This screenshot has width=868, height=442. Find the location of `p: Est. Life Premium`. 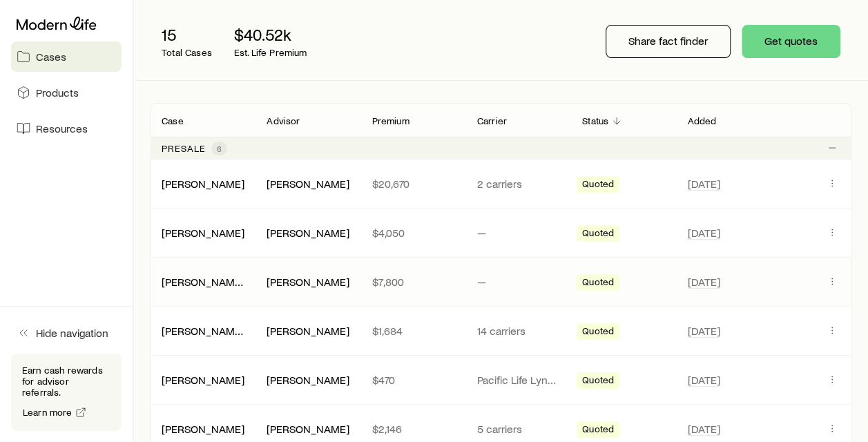

p: Est. Life Premium is located at coordinates (271, 53).